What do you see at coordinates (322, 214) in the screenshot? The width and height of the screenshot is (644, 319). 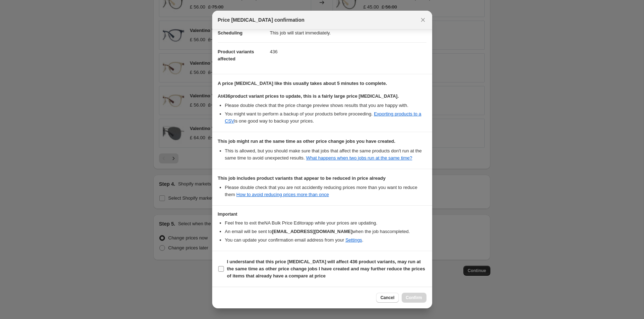 I see `h3: Important` at bounding box center [322, 214].